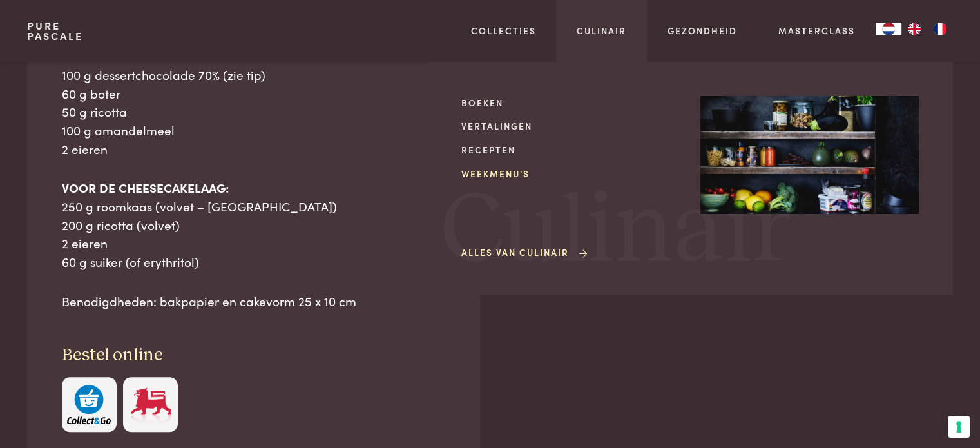  What do you see at coordinates (254, 355) in the screenshot?
I see `h3: Bestel online` at bounding box center [254, 355].